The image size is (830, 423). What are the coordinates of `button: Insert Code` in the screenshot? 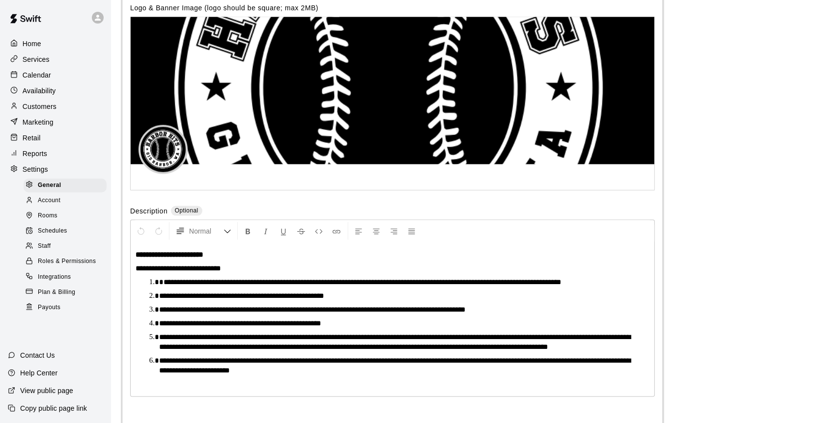 It's located at (319, 231).